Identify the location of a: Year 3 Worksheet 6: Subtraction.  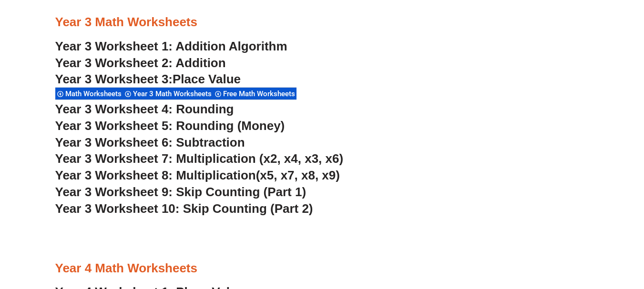
(150, 143).